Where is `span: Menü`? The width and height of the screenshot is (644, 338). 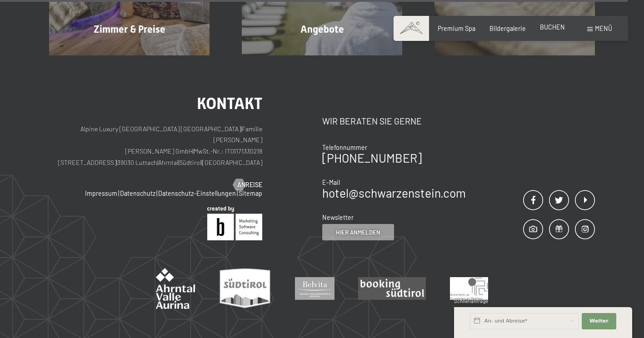 span: Menü is located at coordinates (603, 28).